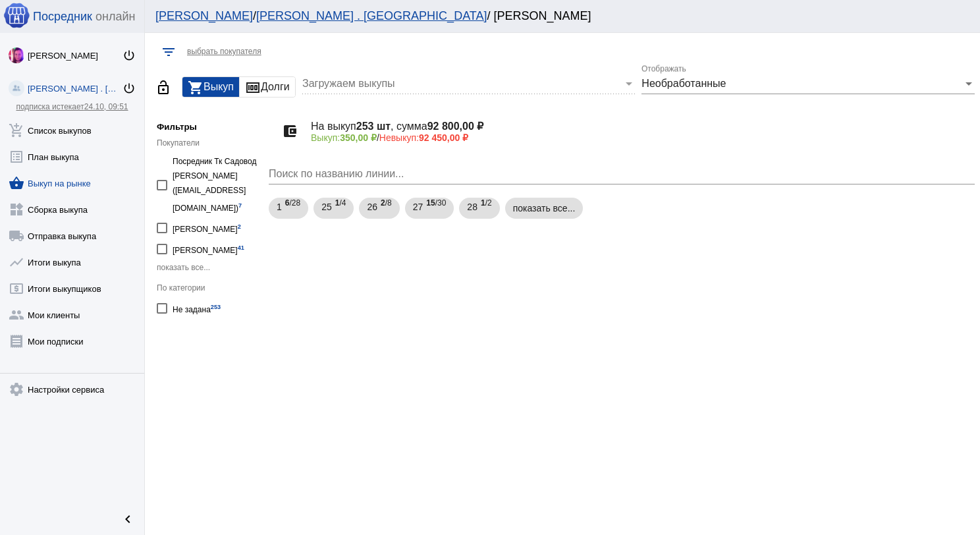 The width and height of the screenshot is (980, 535). What do you see at coordinates (290, 131) in the screenshot?
I see `mat-icon: account_balance_wallet` at bounding box center [290, 131].